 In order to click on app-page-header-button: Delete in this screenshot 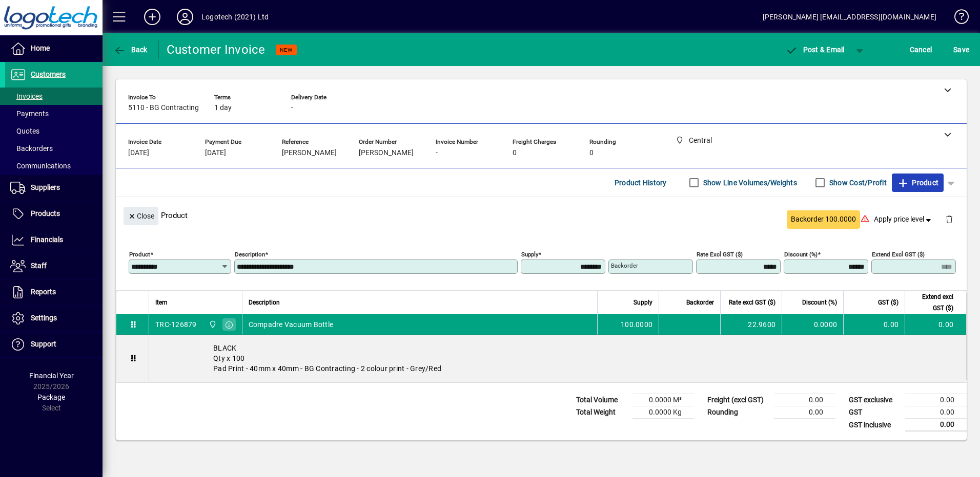, I will do `click(949, 219)`.